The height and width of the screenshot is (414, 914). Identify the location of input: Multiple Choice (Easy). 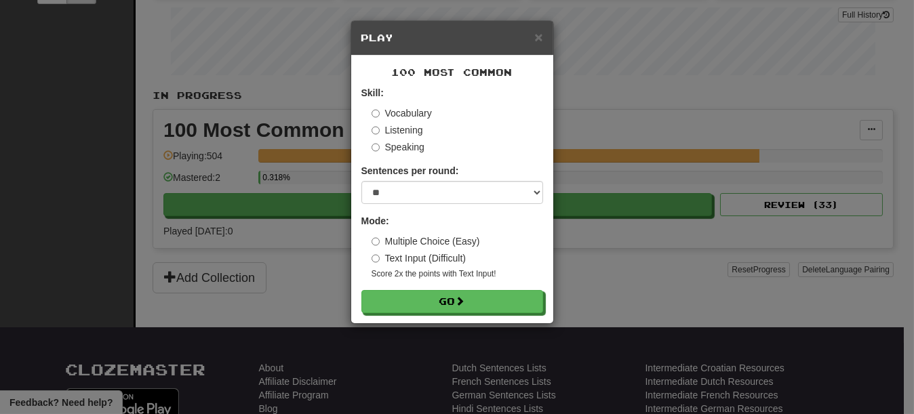
(376, 241).